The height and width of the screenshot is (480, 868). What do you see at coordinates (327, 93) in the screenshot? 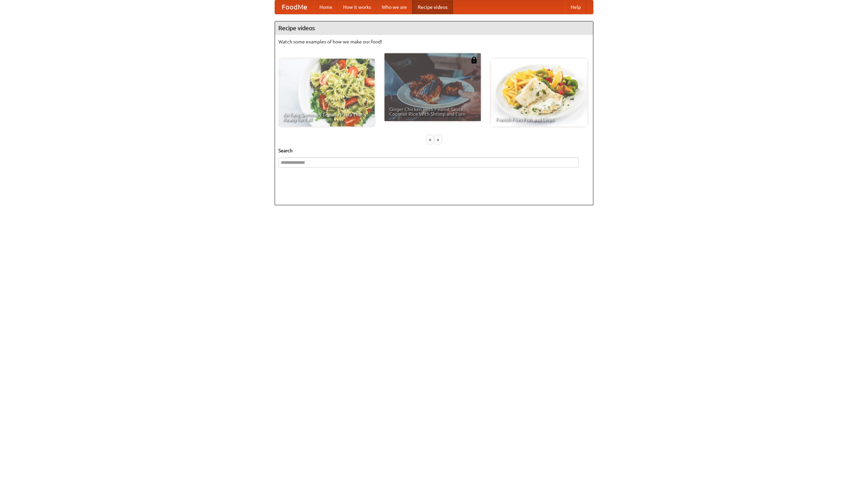
I see `a: An Easy, Summery Tomato Pasta That's Ready for Fall` at bounding box center [327, 93].